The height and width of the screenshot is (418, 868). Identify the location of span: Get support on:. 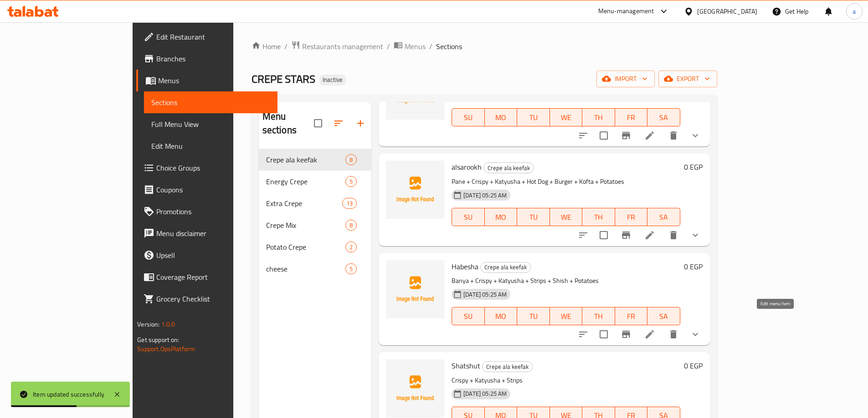
(158, 340).